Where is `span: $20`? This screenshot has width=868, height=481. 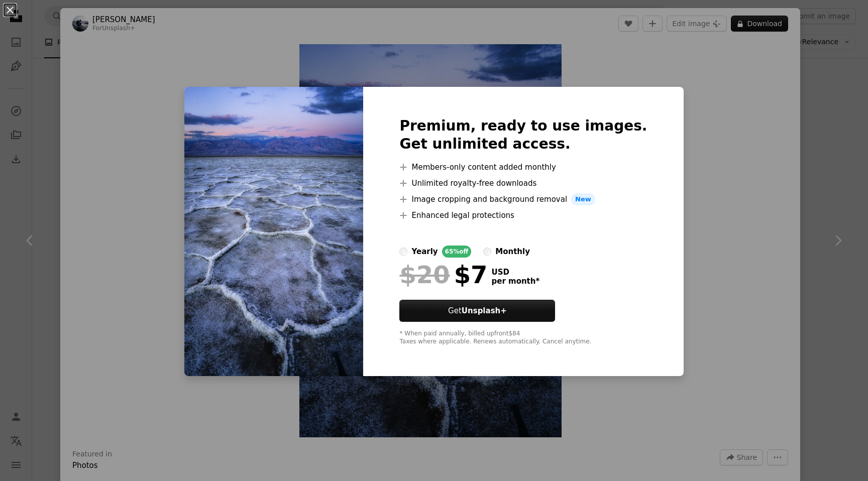 span: $20 is located at coordinates (424, 275).